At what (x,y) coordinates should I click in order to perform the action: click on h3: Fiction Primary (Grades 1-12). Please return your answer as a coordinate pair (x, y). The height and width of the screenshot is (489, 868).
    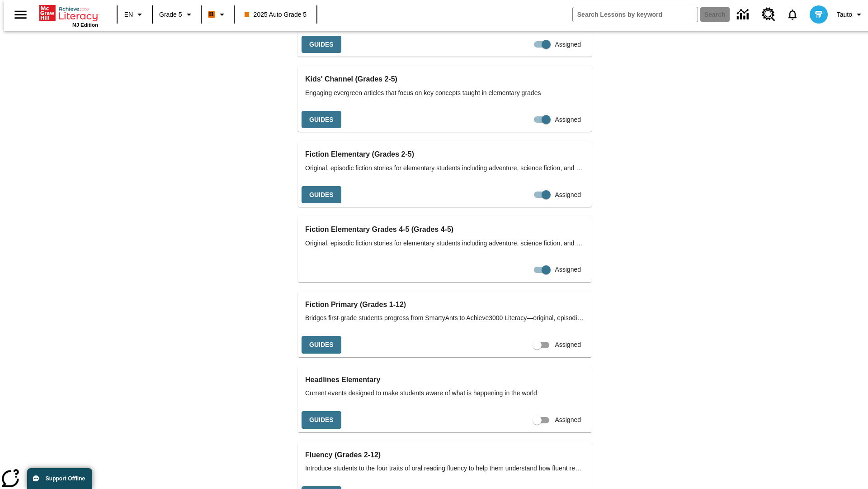
    Looking at the image, I should click on (445, 304).